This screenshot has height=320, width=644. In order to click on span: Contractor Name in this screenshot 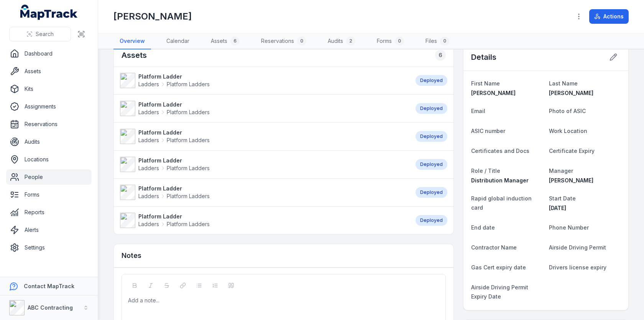, I will do `click(493, 247)`.